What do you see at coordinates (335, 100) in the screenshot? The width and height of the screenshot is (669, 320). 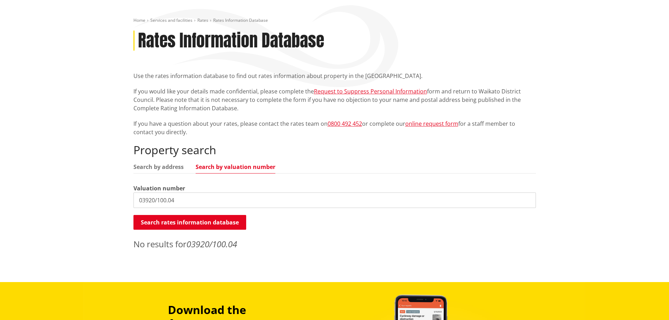 I see `p: If you would like your details made confidential, please complete the form and return to Waikato ...` at bounding box center [335, 100].